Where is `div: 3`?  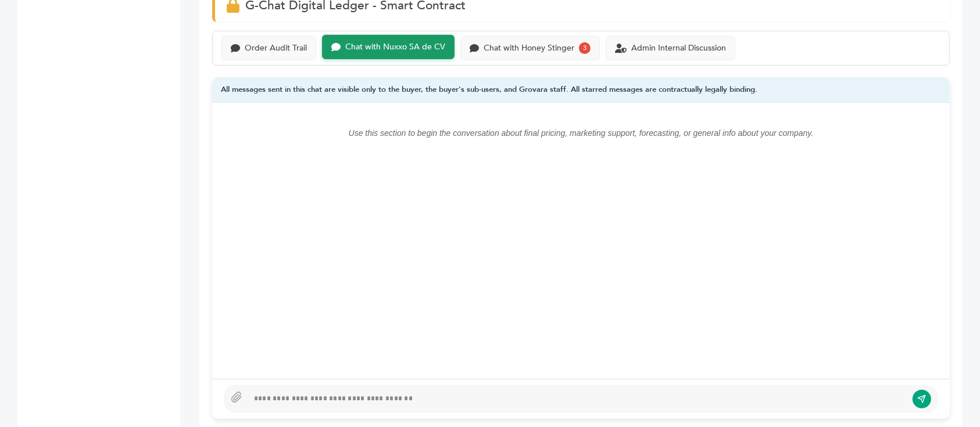 div: 3 is located at coordinates (584, 48).